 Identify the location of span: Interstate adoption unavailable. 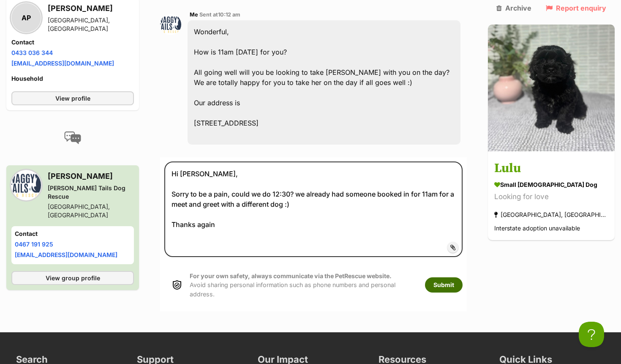
(537, 228).